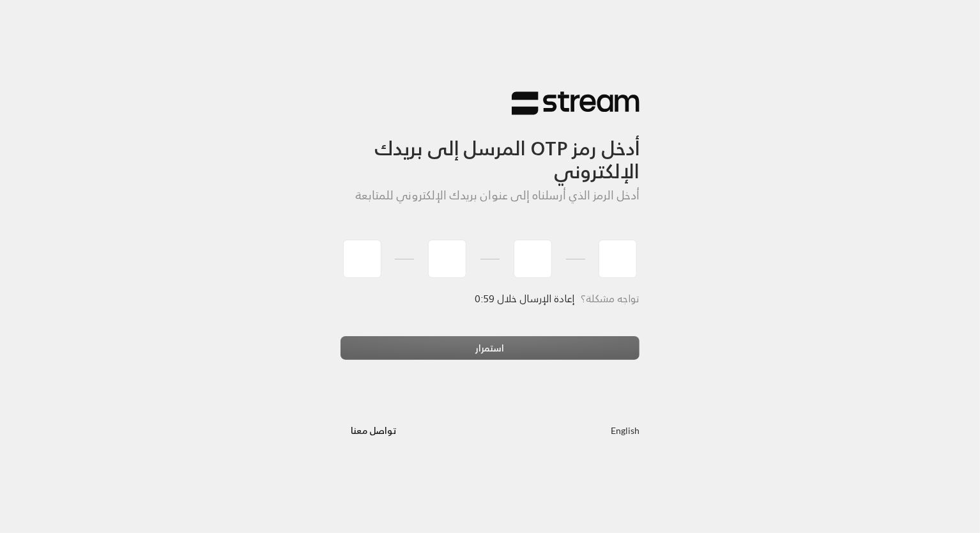  I want to click on img: Stream Logo, so click(576, 103).